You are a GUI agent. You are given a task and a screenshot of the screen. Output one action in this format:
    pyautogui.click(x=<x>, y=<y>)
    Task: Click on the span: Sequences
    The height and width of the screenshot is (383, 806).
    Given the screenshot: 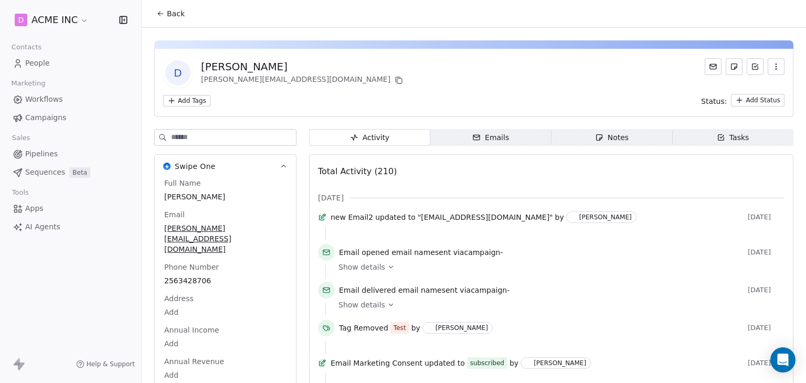 What is the action you would take?
    pyautogui.click(x=45, y=172)
    